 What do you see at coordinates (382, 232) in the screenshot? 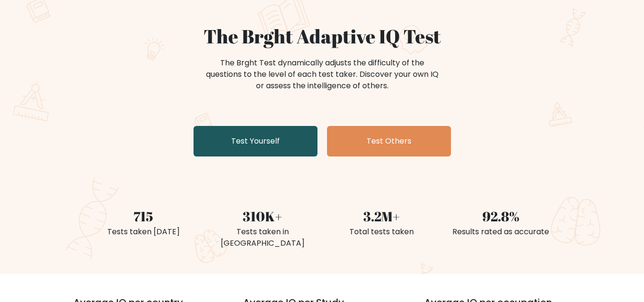
I see `div: Total tests taken` at bounding box center [382, 232].